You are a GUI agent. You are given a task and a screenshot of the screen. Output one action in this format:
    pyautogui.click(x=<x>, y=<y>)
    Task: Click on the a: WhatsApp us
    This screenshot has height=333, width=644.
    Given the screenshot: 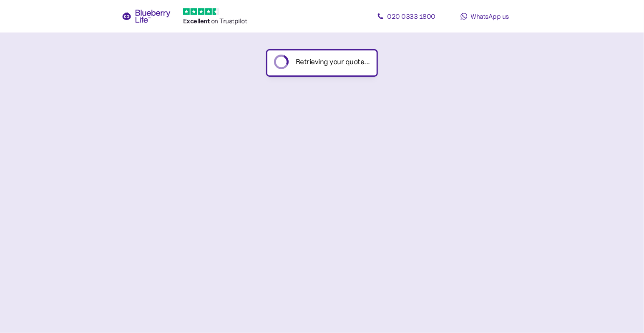 What is the action you would take?
    pyautogui.click(x=485, y=16)
    